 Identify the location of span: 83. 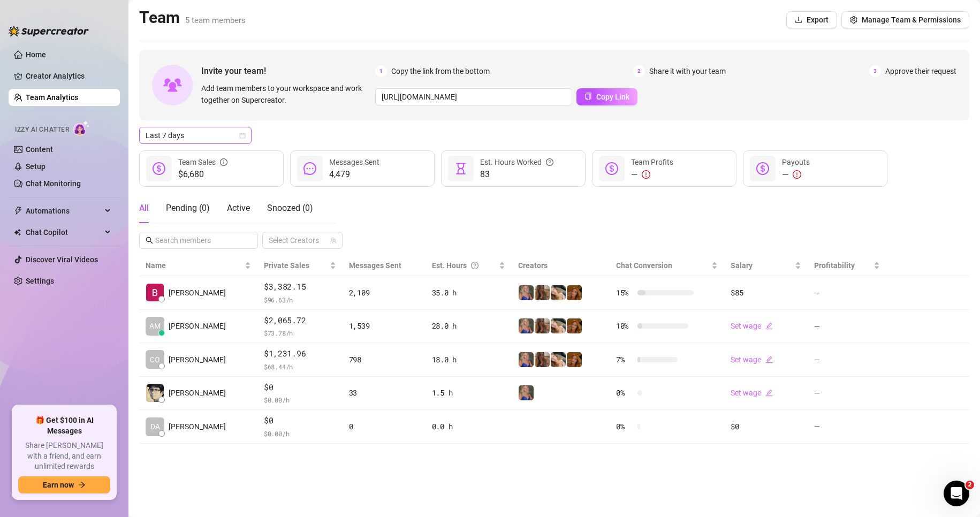
(517, 175).